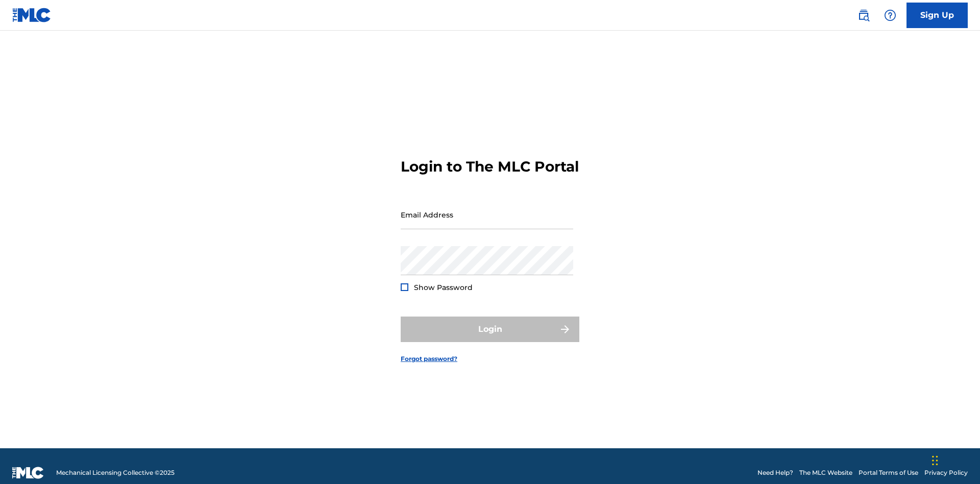 Image resolution: width=980 pixels, height=484 pixels. What do you see at coordinates (31, 15) in the screenshot?
I see `img: MLC Logo` at bounding box center [31, 15].